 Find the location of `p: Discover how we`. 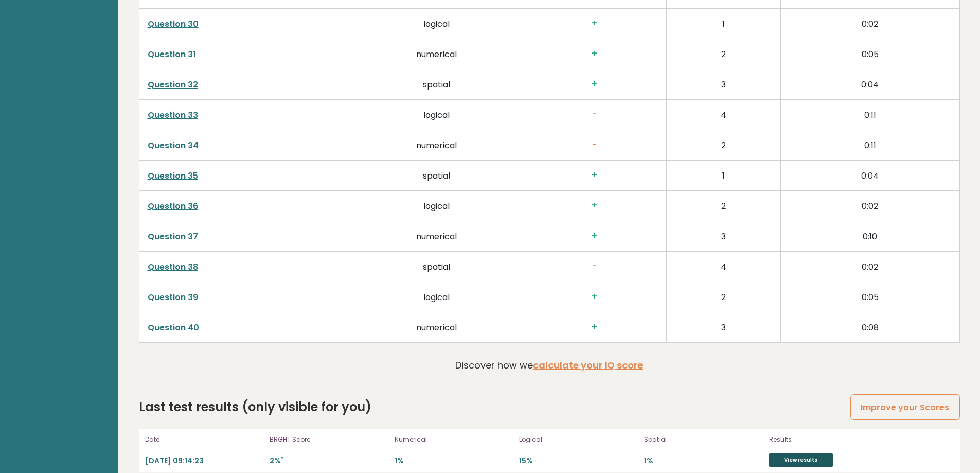

p: Discover how we is located at coordinates (549, 365).